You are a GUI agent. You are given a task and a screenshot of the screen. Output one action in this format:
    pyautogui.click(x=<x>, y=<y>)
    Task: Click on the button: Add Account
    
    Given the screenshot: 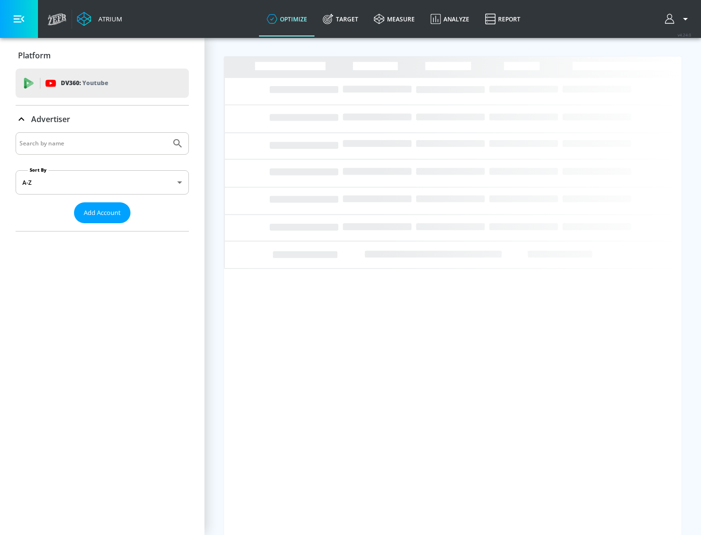 What is the action you would take?
    pyautogui.click(x=102, y=213)
    